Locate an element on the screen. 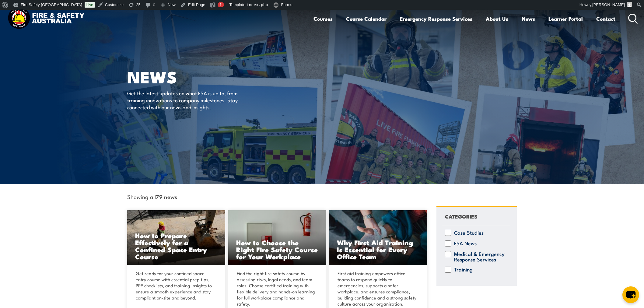 The height and width of the screenshot is (308, 644). button: chat-button is located at coordinates (630, 295).